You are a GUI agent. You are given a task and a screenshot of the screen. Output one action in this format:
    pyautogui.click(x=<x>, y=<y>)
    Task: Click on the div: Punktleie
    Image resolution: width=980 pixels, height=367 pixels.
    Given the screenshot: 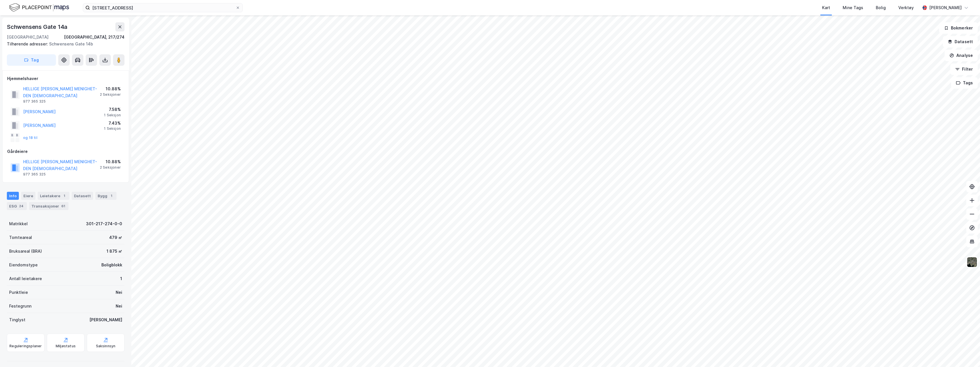 What is the action you would take?
    pyautogui.click(x=19, y=292)
    